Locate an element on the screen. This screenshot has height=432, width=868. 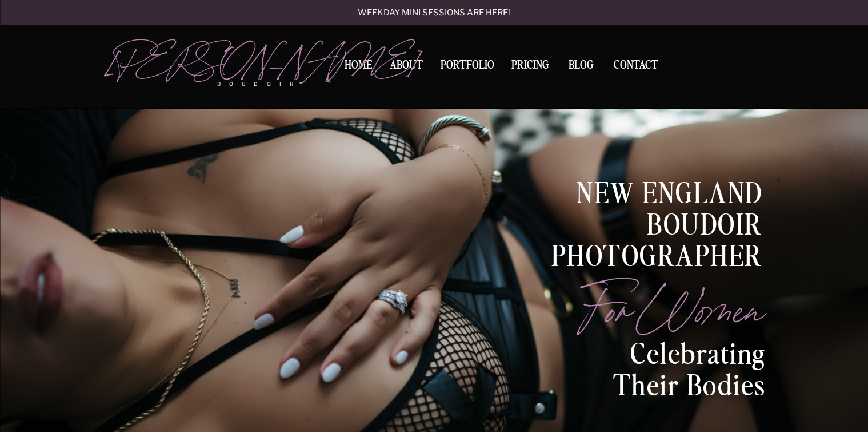
nav: BLOG is located at coordinates (582, 64).